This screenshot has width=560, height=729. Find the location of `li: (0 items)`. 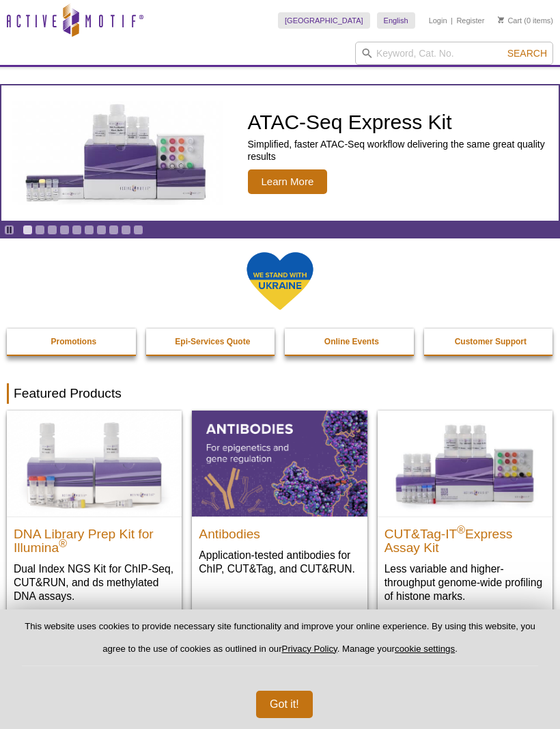

li: (0 items) is located at coordinates (525, 20).